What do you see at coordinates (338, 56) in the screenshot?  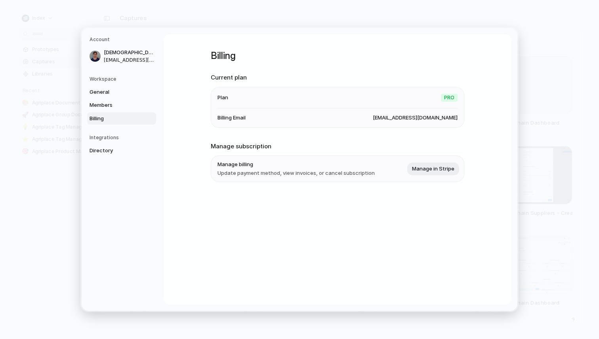 I see `h1: Billing` at bounding box center [338, 56].